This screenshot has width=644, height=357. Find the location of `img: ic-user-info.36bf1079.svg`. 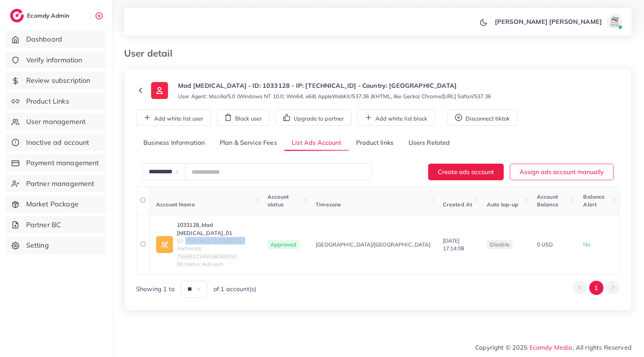

img: ic-user-info.36bf1079.svg is located at coordinates (159, 90).